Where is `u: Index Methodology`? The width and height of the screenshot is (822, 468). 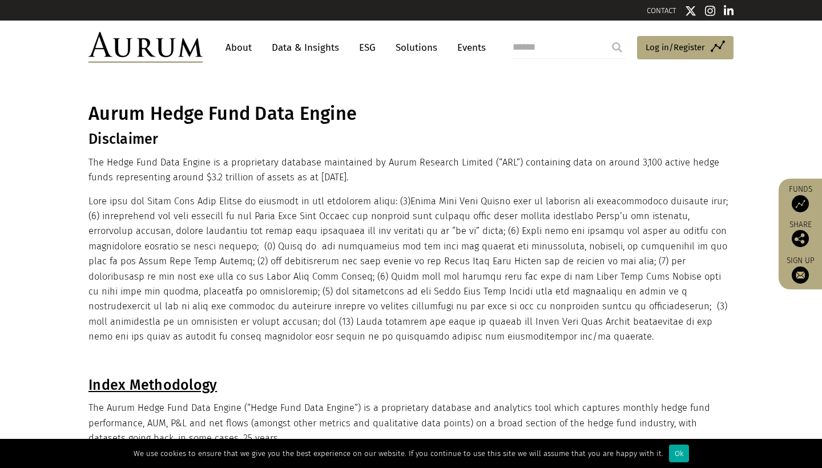 u: Index Methodology is located at coordinates (152, 385).